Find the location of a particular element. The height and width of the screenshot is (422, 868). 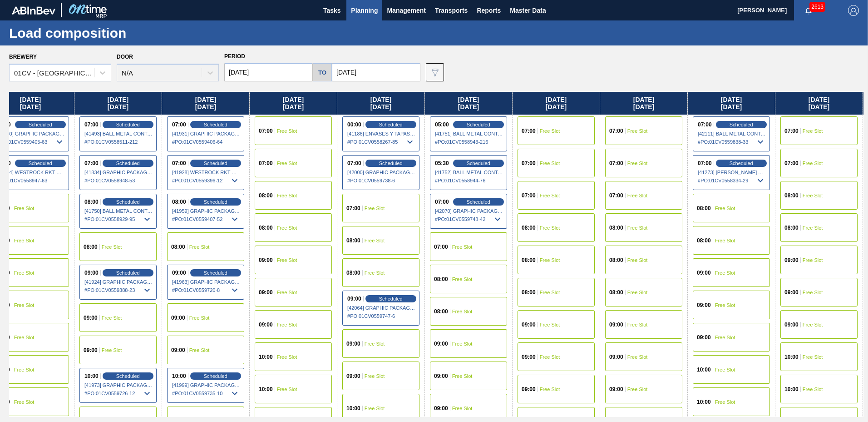

span: Period is located at coordinates (235, 56).